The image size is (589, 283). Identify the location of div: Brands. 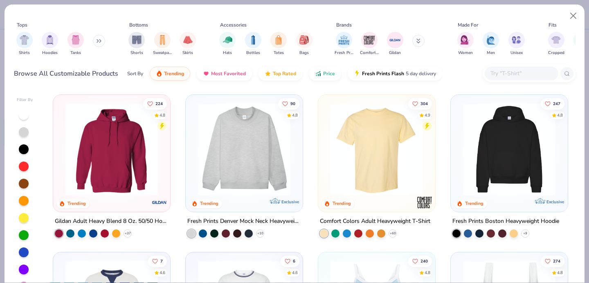
(344, 25).